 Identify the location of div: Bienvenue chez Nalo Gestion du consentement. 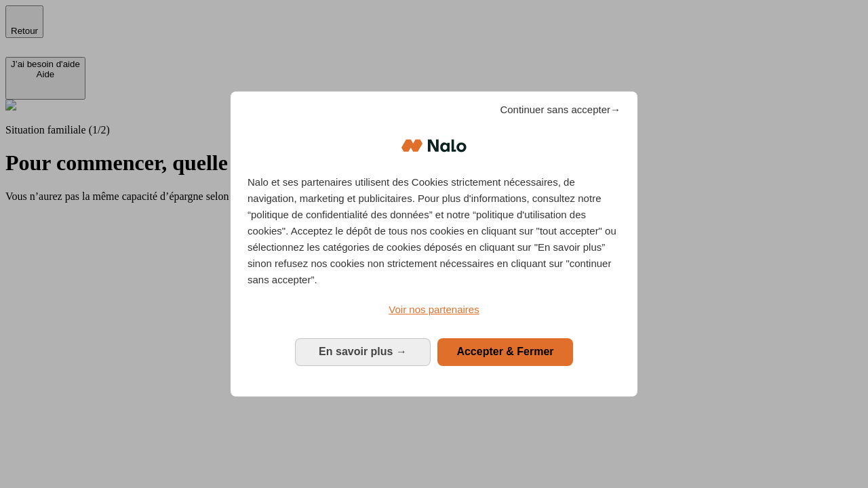
(434, 243).